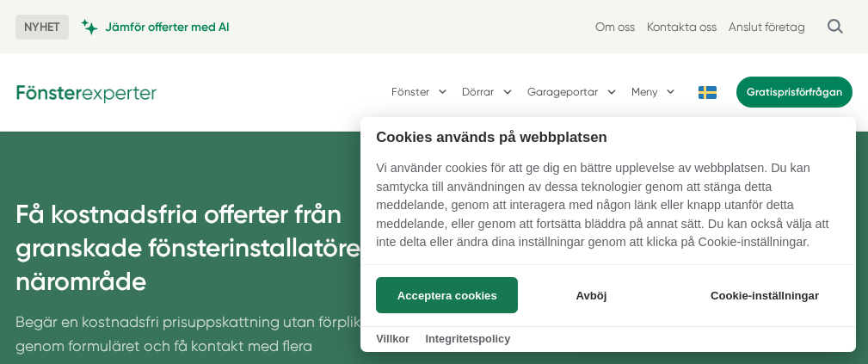  What do you see at coordinates (608, 212) in the screenshot?
I see `p: Vi använder cookies för att ge dig en bättre upplevelse av webbplatsen. Du kan samtycka till anvä...` at bounding box center [608, 212].